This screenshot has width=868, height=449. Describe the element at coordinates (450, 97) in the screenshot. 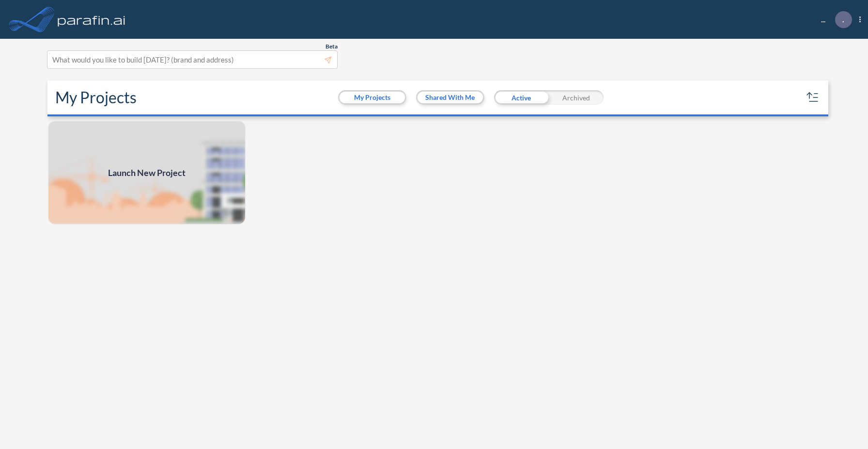

I see `button: Shared With Me` at that location.